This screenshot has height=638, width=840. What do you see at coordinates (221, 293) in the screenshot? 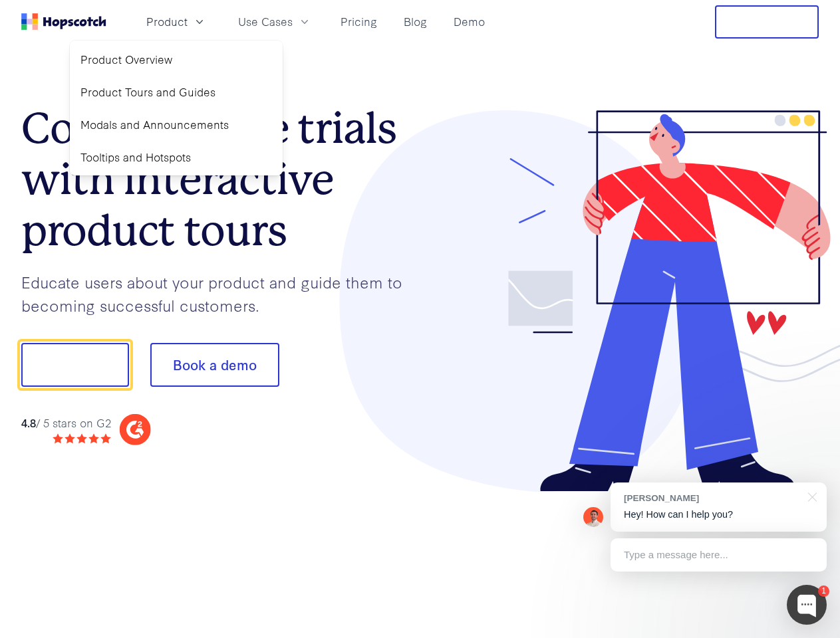
I see `p: Educate users about your product and guide them to becoming successful customers.` at bounding box center [221, 293].